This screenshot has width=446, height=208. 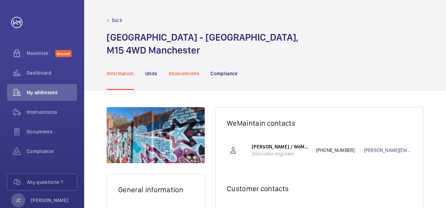 I want to click on span: Documents, so click(x=52, y=132).